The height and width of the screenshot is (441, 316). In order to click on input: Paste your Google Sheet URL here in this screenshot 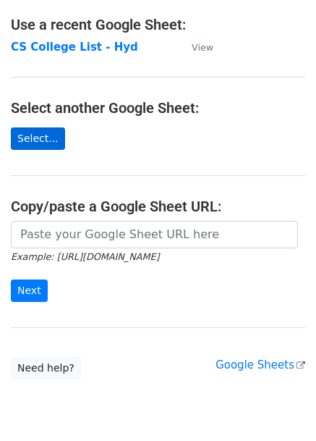, I will do `click(154, 235)`.